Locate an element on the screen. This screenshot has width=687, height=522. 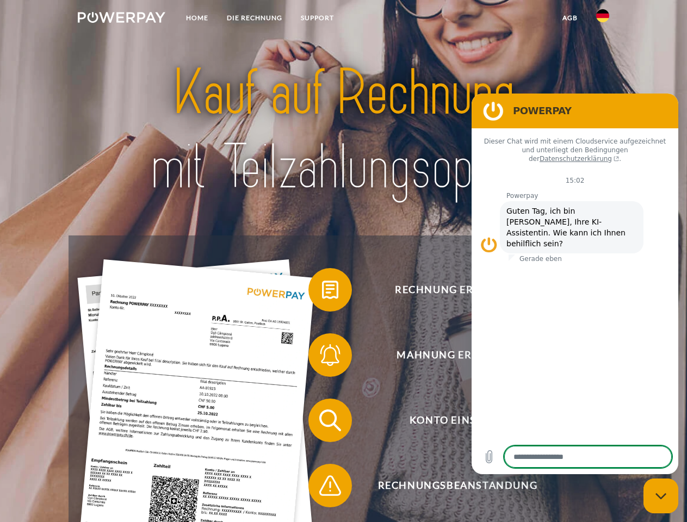
a: Rechnung erhalten? is located at coordinates (450, 290).